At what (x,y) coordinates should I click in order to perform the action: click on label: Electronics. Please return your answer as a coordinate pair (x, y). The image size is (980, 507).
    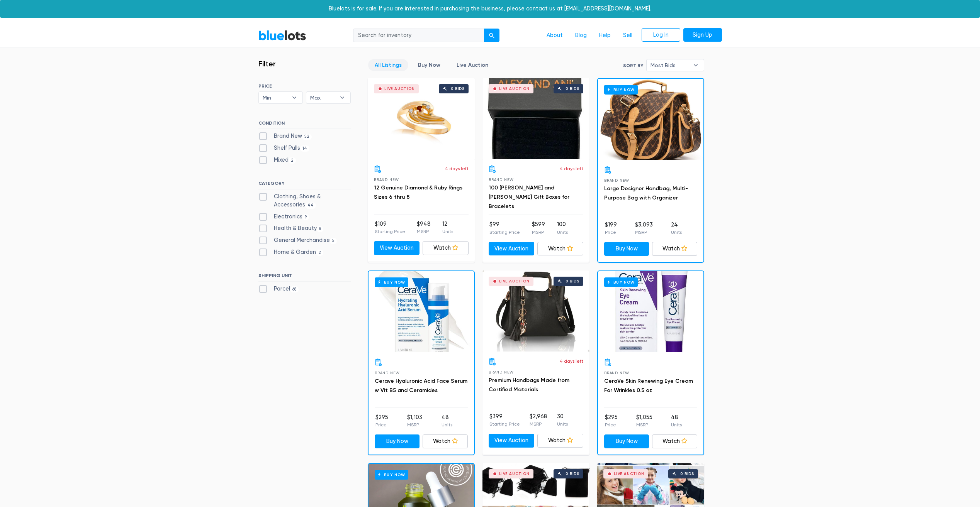
    Looking at the image, I should click on (284, 217).